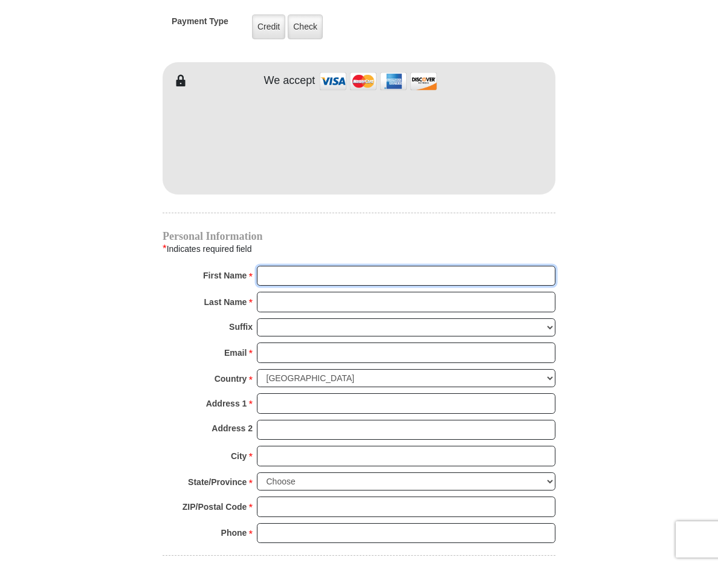 This screenshot has width=718, height=566. I want to click on img: credit cards accepted, so click(378, 81).